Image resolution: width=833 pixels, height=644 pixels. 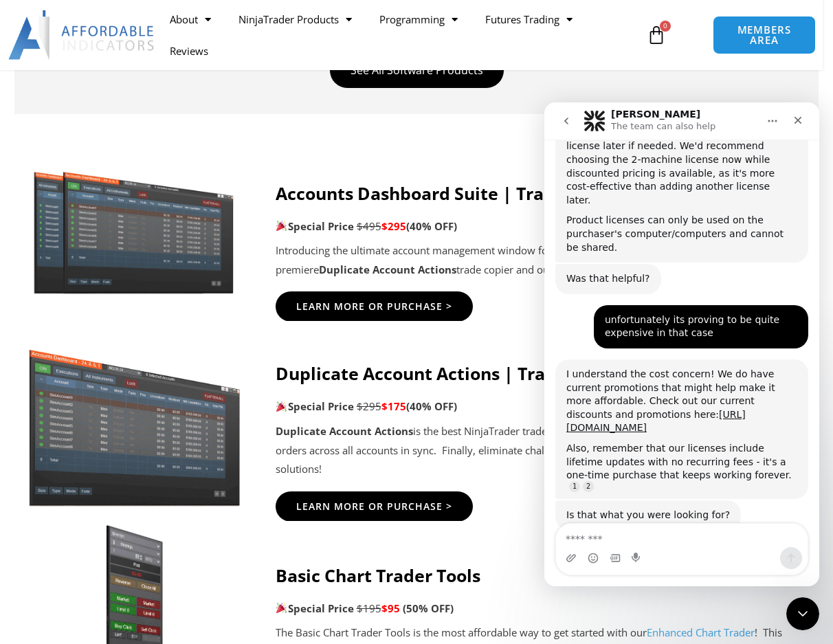 I want to click on a: About, so click(x=190, y=20).